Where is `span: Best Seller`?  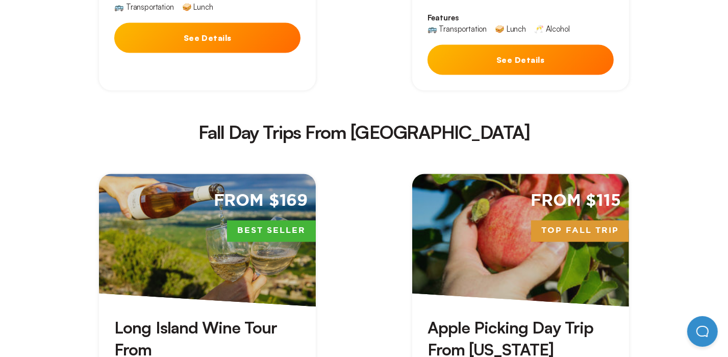 span: Best Seller is located at coordinates (271, 231).